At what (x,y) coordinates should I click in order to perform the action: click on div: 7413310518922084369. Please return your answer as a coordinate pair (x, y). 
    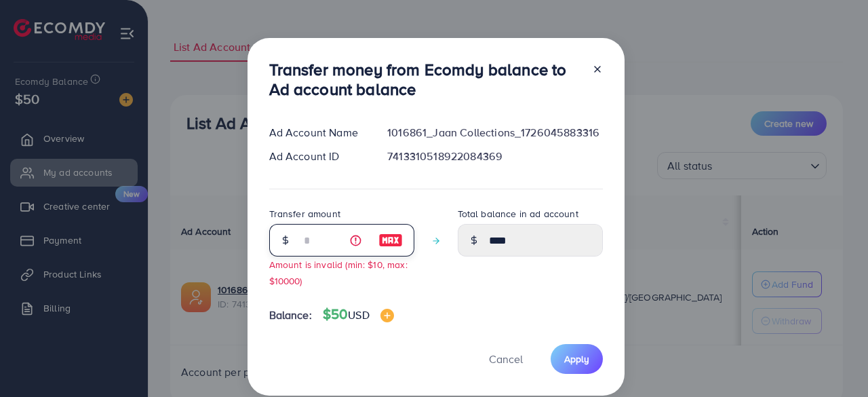
    Looking at the image, I should click on (494, 156).